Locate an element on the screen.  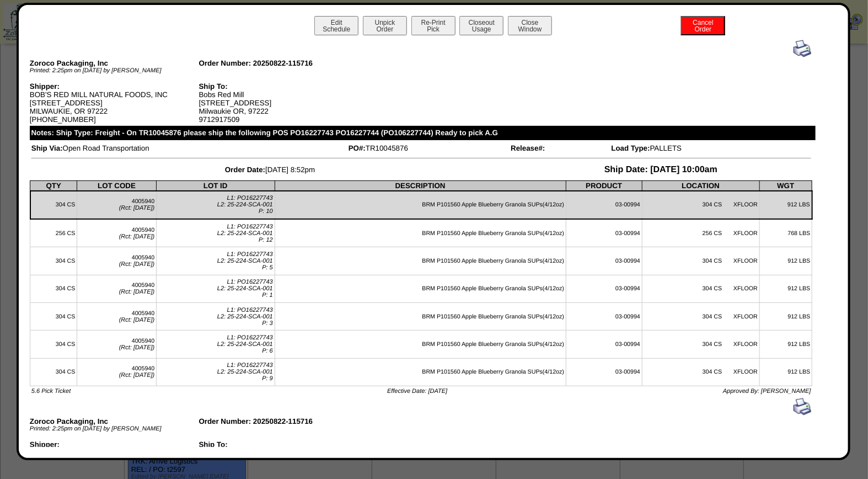
span: PO#: is located at coordinates (357, 148).